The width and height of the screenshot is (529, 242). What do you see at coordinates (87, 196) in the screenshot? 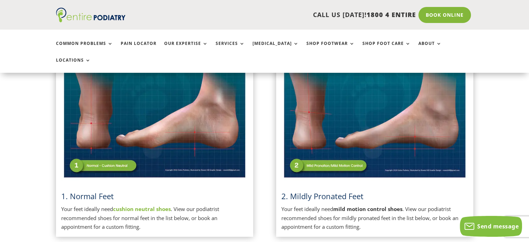
I see `a: 1. Normal Feet` at bounding box center [87, 196].